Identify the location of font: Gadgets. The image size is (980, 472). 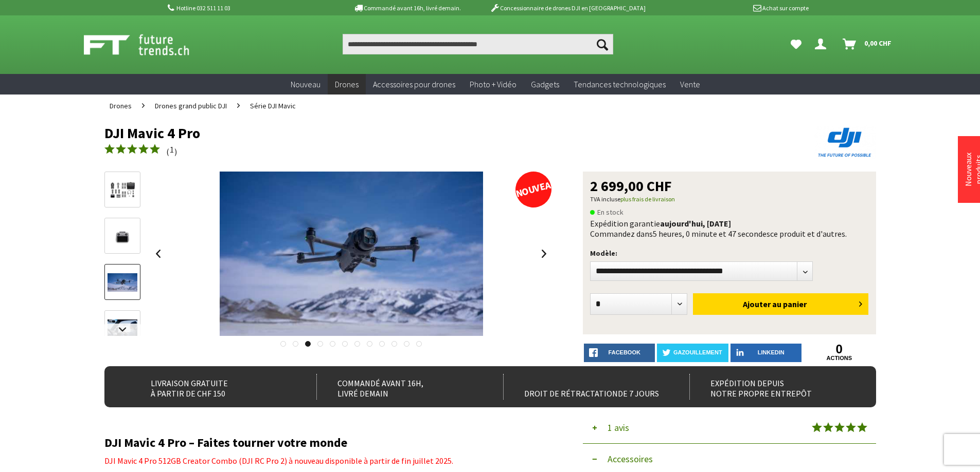
(545, 84).